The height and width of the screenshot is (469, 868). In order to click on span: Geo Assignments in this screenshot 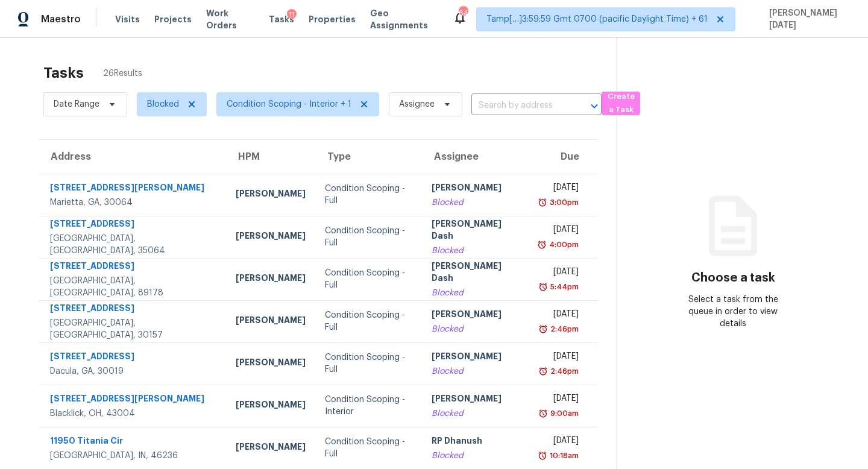, I will do `click(405, 19)`.